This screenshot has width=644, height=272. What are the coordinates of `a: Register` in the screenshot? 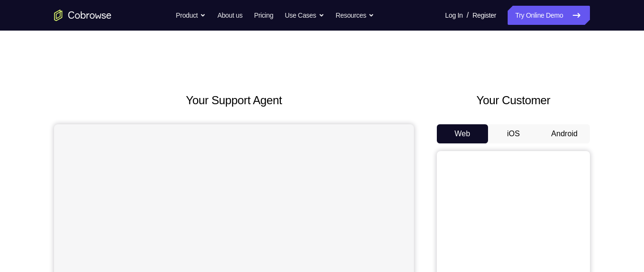 It's located at (484, 15).